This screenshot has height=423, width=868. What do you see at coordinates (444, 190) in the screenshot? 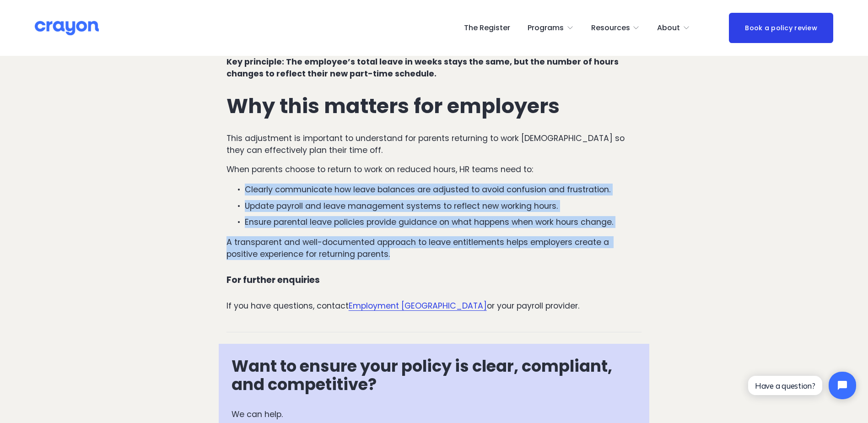
I see `p: Clearly communicate how leave balances are adjusted to avoid confusion and frustration.` at bounding box center [444, 190].